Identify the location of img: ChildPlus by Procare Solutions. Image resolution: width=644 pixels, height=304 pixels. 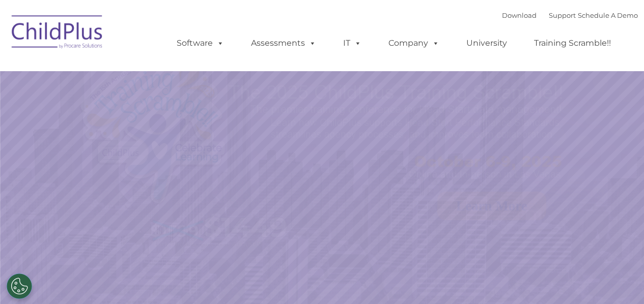
(58, 34).